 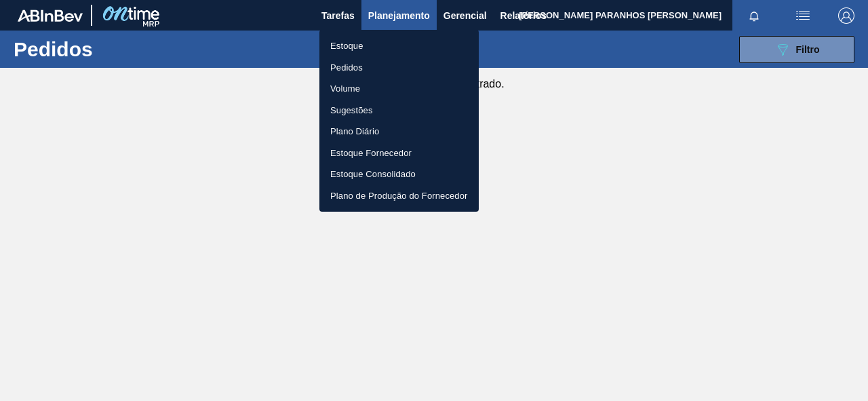 What do you see at coordinates (399, 46) in the screenshot?
I see `li: Estoque` at bounding box center [399, 46].